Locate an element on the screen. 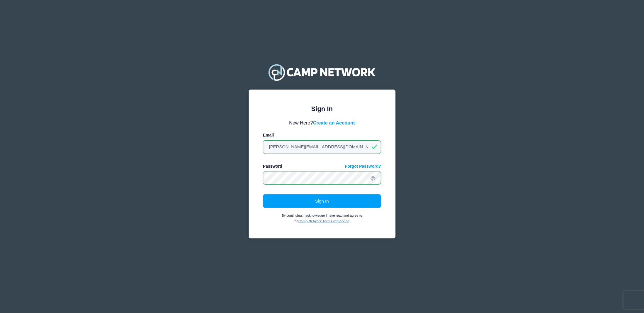 This screenshot has height=313, width=644. div: Sign In is located at coordinates (322, 109).